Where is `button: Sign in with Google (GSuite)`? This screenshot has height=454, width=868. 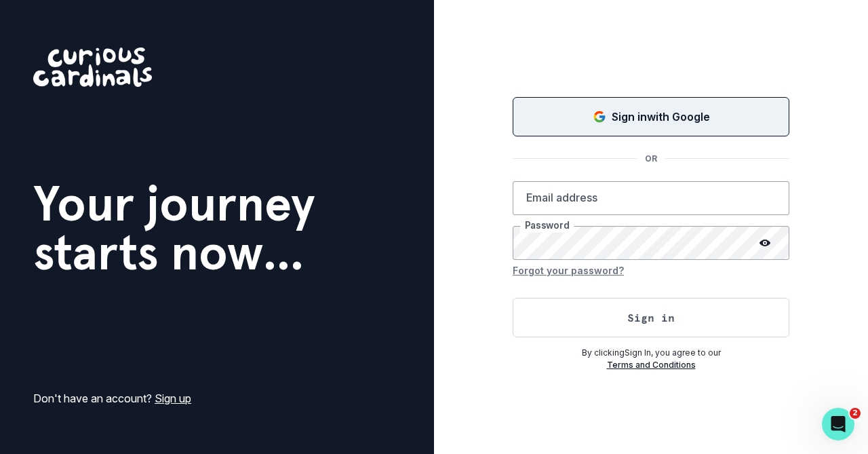 button: Sign in with Google (GSuite) is located at coordinates (651, 117).